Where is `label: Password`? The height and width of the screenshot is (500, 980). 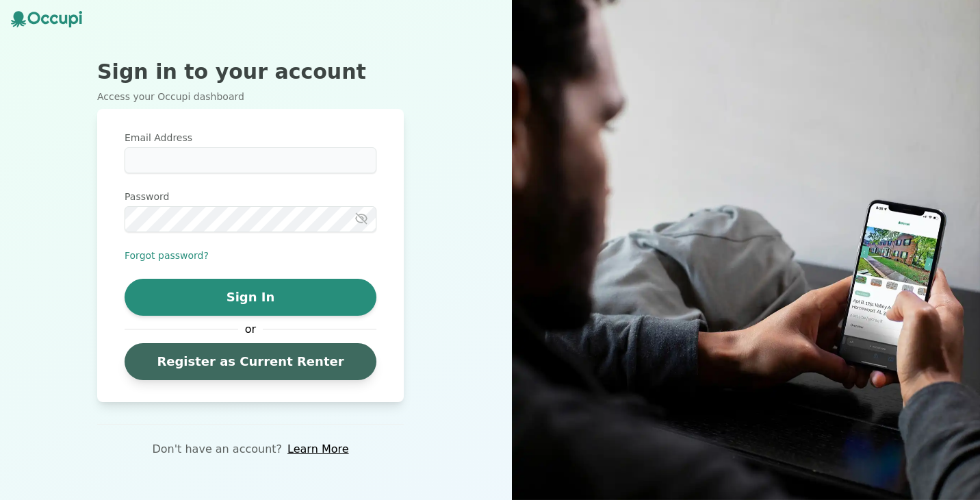
label: Password is located at coordinates (251, 197).